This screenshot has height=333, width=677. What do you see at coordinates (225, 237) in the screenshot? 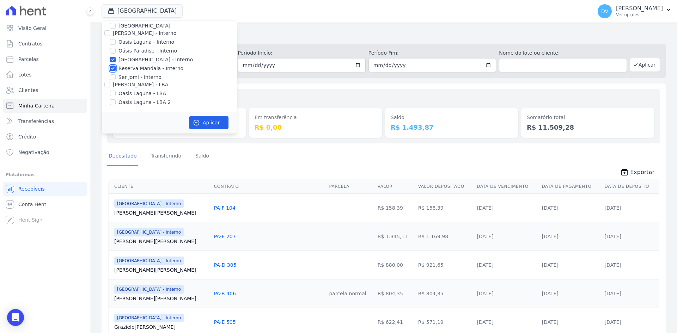
I see `a: PA-E 207` at bounding box center [225, 237].